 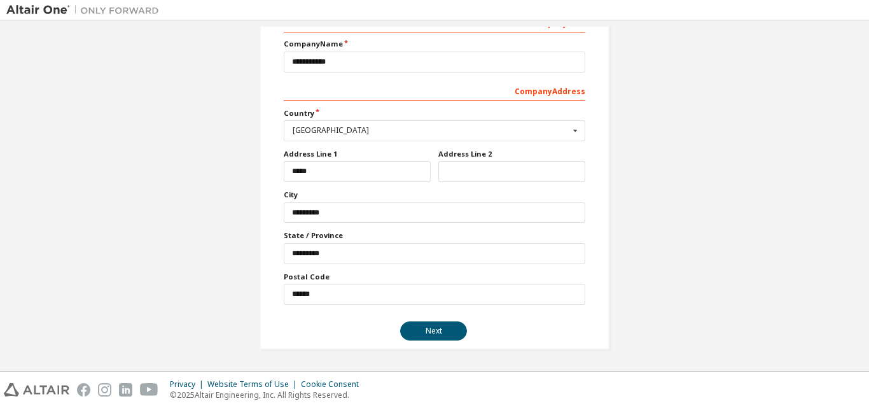 What do you see at coordinates (254, 384) in the screenshot?
I see `div: Website Terms of Use` at bounding box center [254, 384].